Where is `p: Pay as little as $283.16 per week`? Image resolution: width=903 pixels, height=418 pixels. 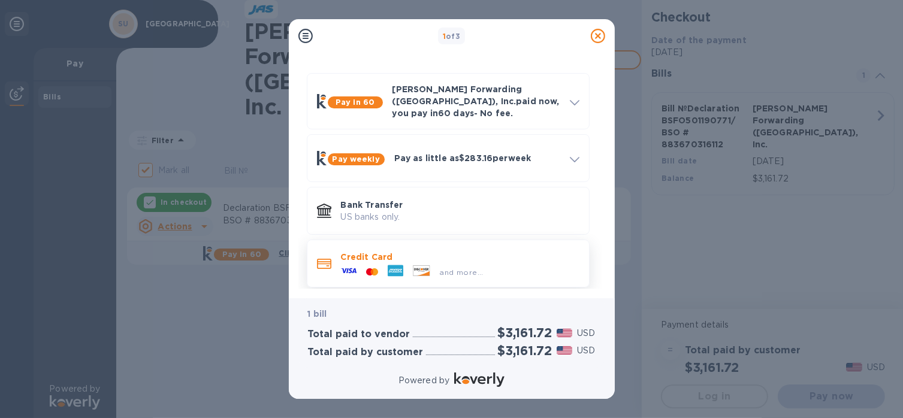
p: Pay as little as $283.16 per week is located at coordinates (477, 158).